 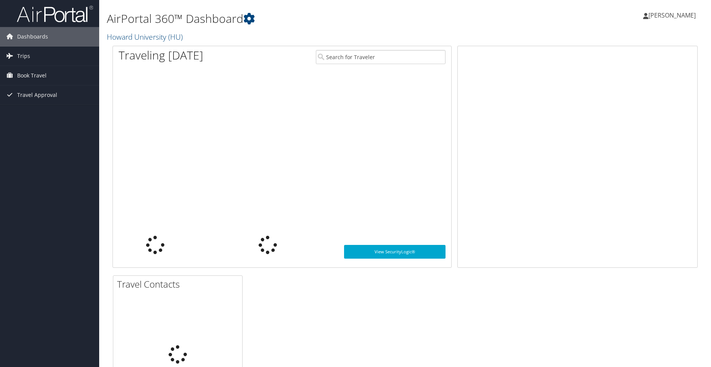 What do you see at coordinates (380, 57) in the screenshot?
I see `input: Search for Traveler` at bounding box center [380, 57].